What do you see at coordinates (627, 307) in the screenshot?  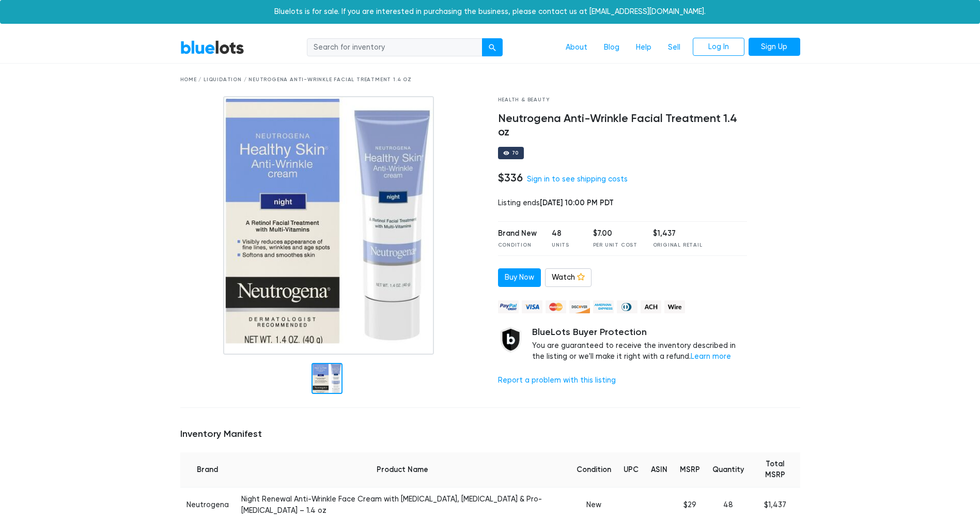 I see `img: diners_club-c48f30131b33b1bb0e5d0e2dbd43a8bea4cb12cb2961413e2f4250e06c020426.png` at bounding box center [627, 307].